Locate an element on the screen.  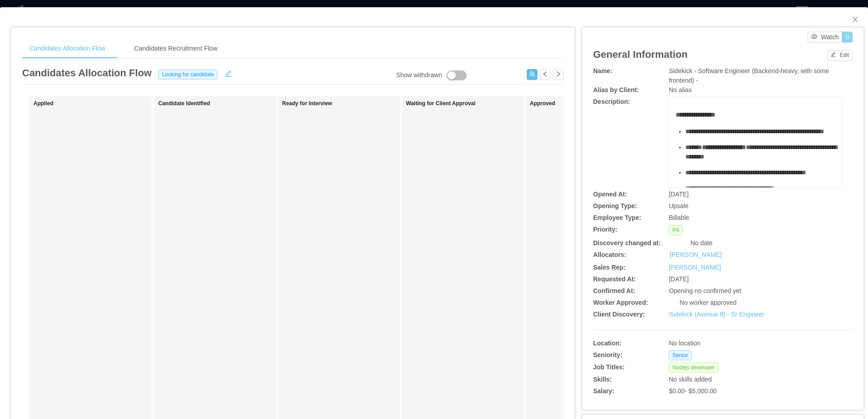
span: Billable is located at coordinates (679, 217).